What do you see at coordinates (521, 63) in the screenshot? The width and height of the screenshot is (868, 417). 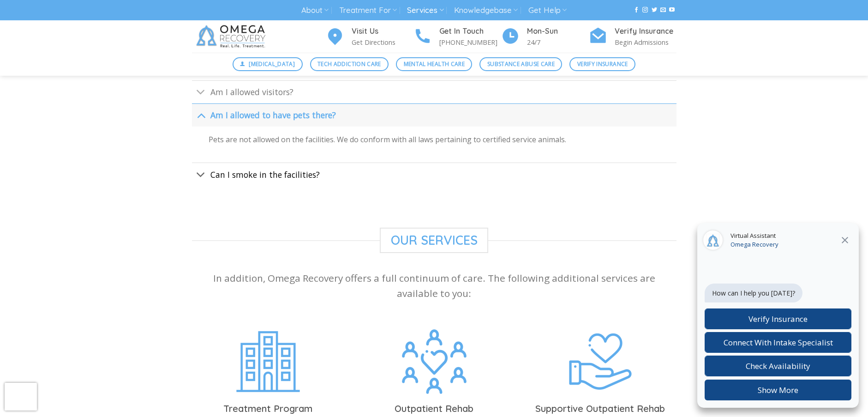 I see `span: Substance Abuse Care` at bounding box center [521, 63].